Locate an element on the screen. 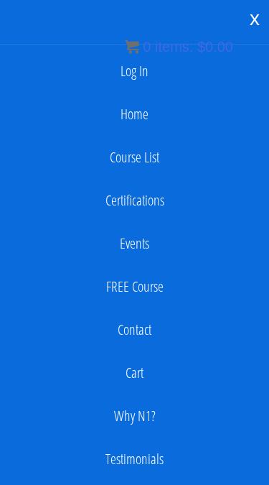  a: FREE Course is located at coordinates (134, 287).